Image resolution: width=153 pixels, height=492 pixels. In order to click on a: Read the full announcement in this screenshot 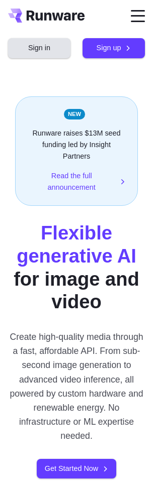, I will do `click(76, 182)`.